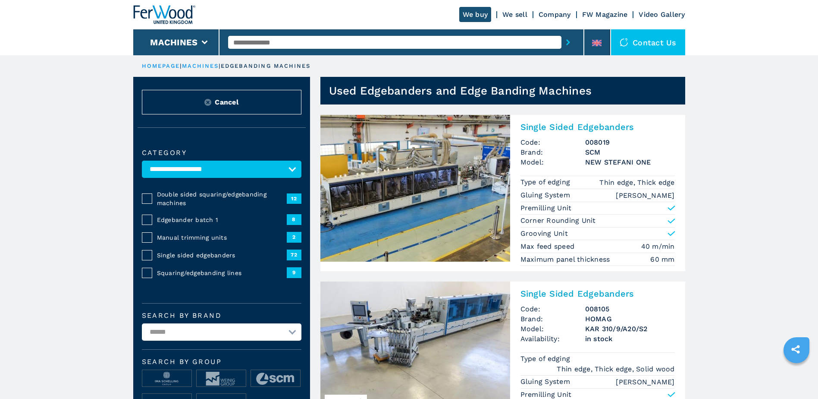 This screenshot has width=818, height=399. Describe the element at coordinates (515, 14) in the screenshot. I see `a: We sell` at that location.